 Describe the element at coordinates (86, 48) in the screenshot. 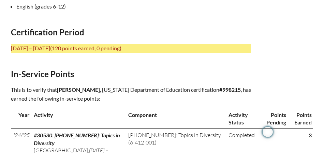

I see `span: (120 points earned, 0 pending)` at that location.